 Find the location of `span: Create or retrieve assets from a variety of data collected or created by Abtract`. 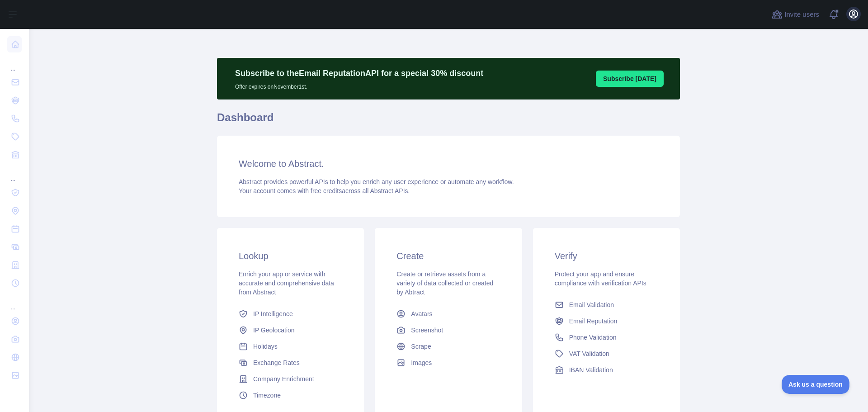

span: Create or retrieve assets from a variety of data collected or created by Abtract is located at coordinates (445, 283).